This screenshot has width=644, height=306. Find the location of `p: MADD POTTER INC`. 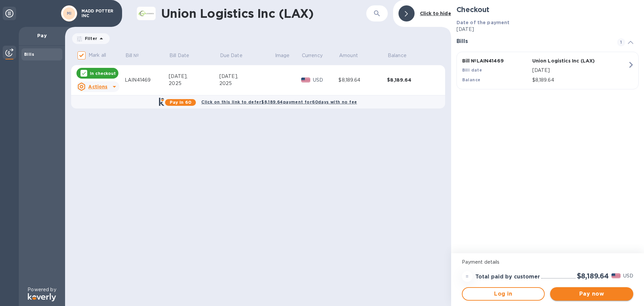

p: MADD POTTER INC is located at coordinates (99, 14).